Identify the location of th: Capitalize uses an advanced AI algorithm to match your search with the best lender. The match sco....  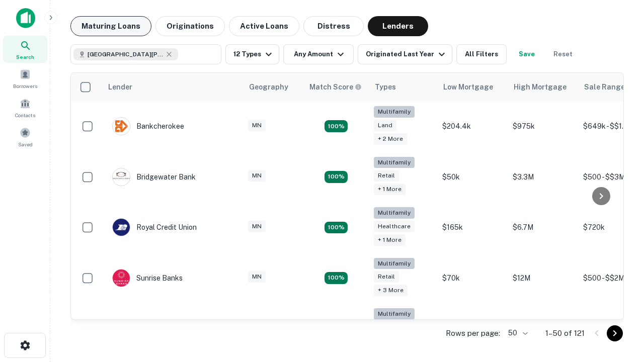
(336, 87).